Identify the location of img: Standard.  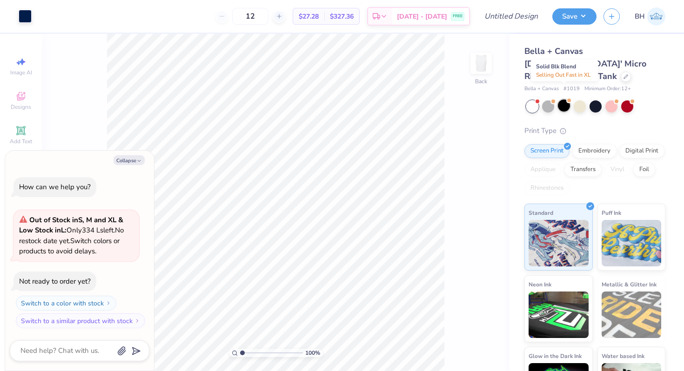
(559, 243).